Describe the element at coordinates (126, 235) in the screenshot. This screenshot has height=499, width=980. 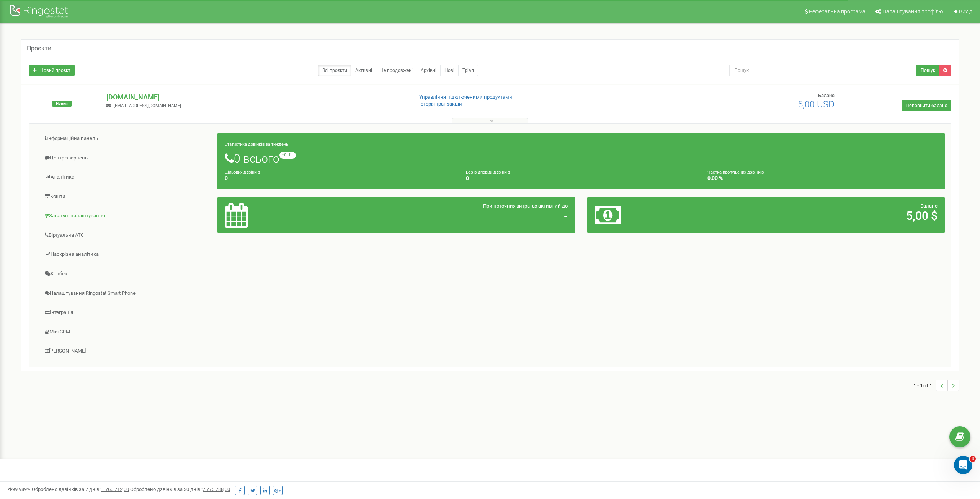
I see `a: Віртуальна АТС` at that location.